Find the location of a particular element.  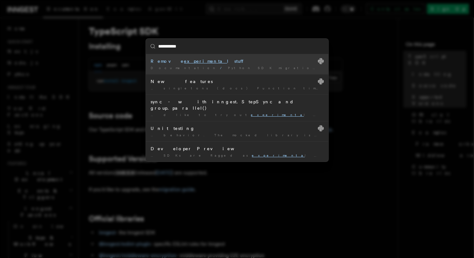

div: Developer Preview is located at coordinates (237, 149).